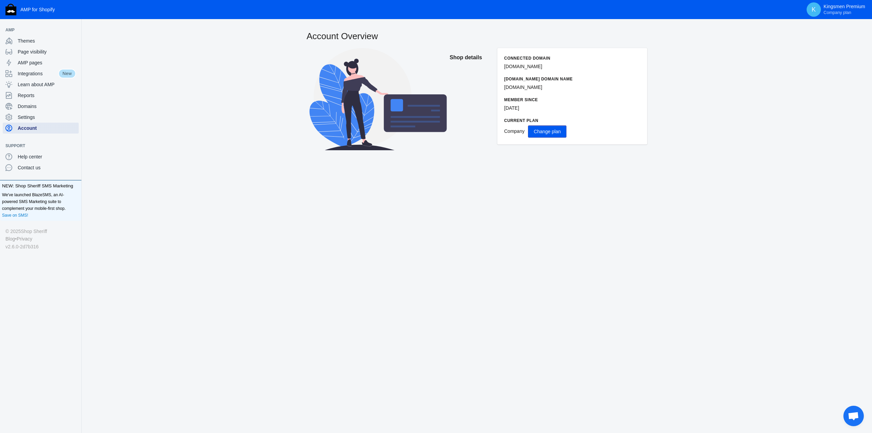 The image size is (872, 433). What do you see at coordinates (573, 58) in the screenshot?
I see `h6: Connected domain` at bounding box center [573, 58].